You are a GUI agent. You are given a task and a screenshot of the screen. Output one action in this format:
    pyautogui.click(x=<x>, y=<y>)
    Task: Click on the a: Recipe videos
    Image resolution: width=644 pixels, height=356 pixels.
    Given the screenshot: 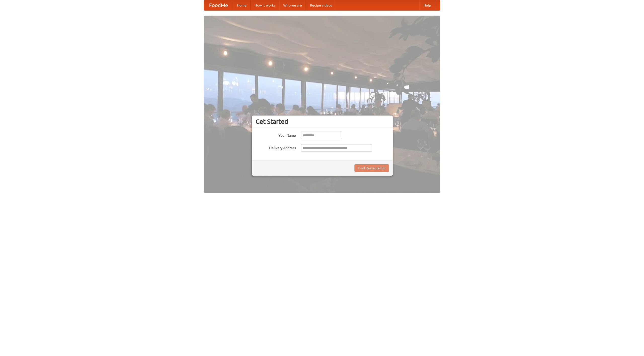 What is the action you would take?
    pyautogui.click(x=321, y=5)
    